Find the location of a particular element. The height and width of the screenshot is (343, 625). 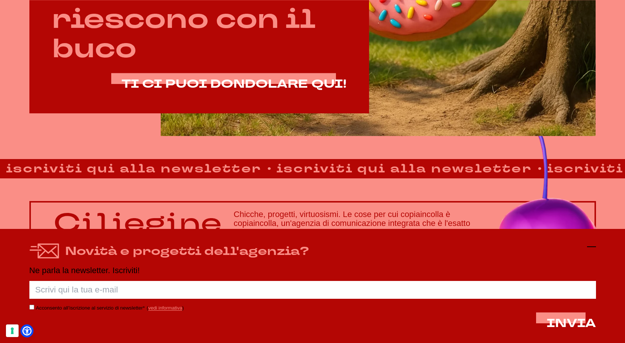

p: Ciliegine is located at coordinates (138, 223).